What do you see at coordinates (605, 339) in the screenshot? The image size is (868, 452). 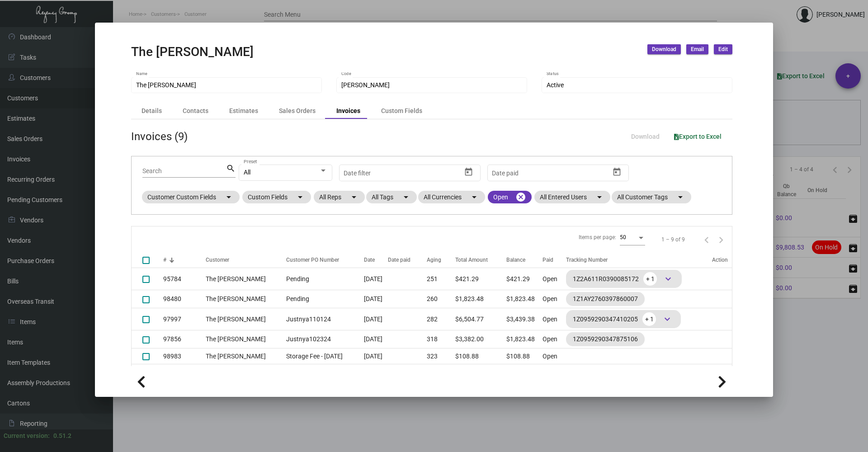 I see `div: 1Z0959290347875106` at bounding box center [605, 339].